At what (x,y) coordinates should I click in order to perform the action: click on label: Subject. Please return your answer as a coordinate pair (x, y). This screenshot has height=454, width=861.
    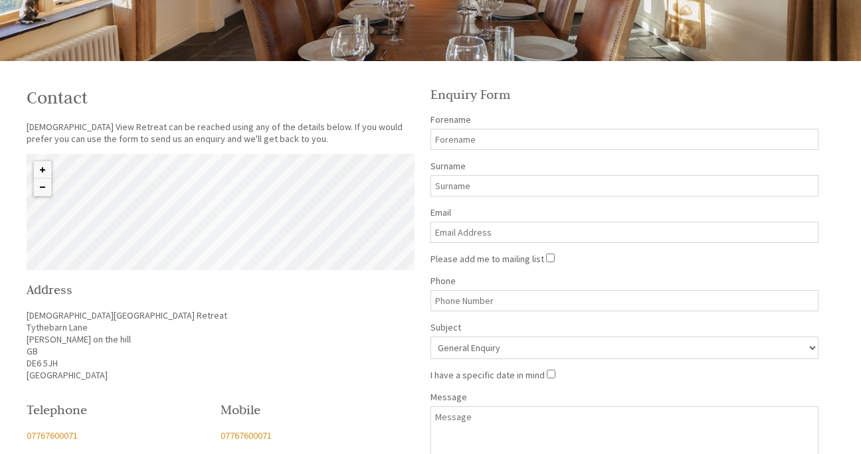
    Looking at the image, I should click on (625, 328).